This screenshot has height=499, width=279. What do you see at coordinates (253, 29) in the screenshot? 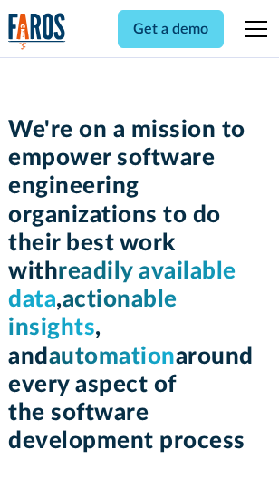
I see `div: menu` at bounding box center [253, 29].